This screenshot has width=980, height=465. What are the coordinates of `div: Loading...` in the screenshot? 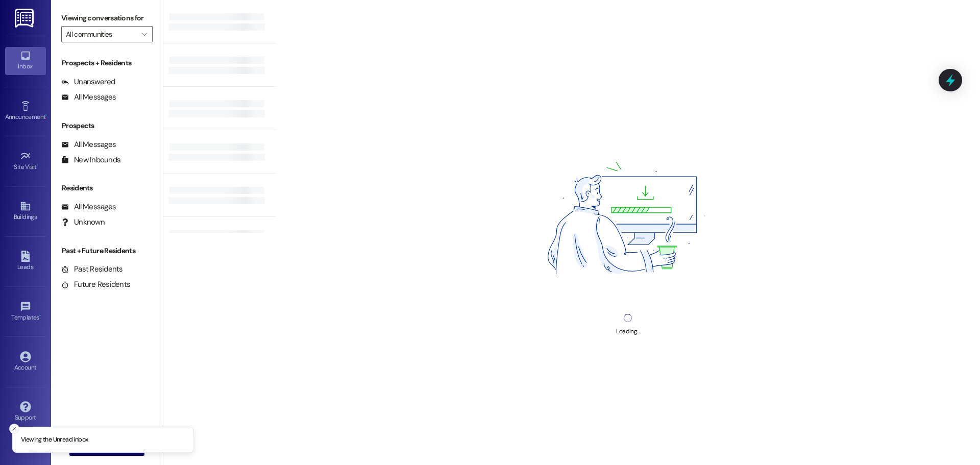 It's located at (627, 332).